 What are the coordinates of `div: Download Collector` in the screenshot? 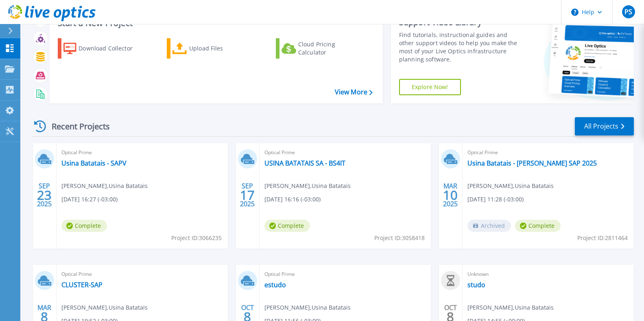 It's located at (111, 48).